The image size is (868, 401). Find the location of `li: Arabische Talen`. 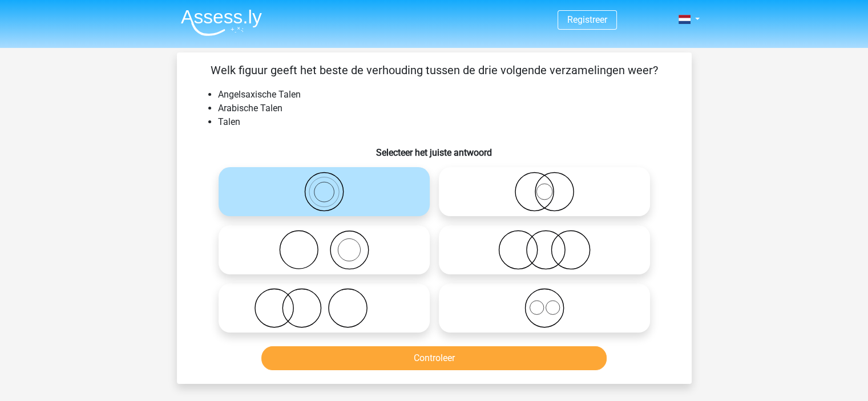

li: Arabische Talen is located at coordinates (445, 108).